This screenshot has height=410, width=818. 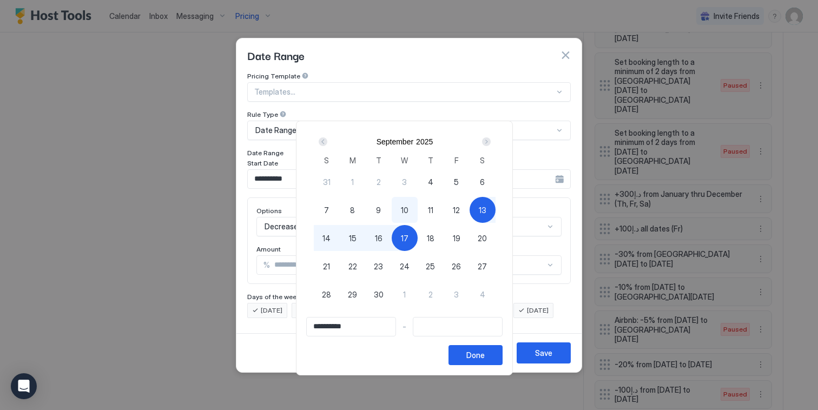 I want to click on button: 12, so click(x=456, y=210).